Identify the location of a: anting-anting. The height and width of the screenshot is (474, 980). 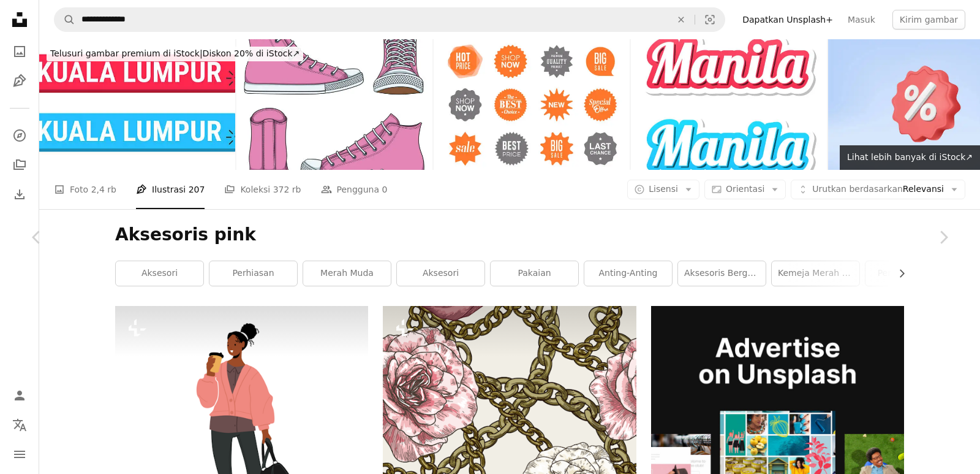
(628, 273).